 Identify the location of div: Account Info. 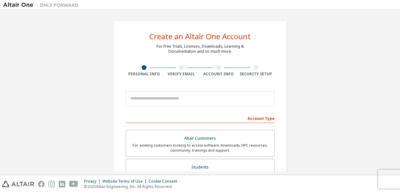
(219, 74).